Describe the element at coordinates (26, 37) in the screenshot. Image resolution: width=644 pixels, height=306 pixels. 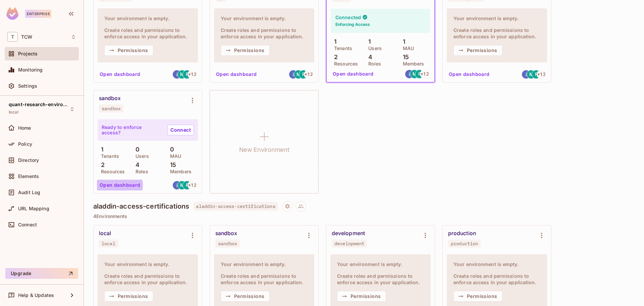
I see `span: Workspace: TCW` at that location.